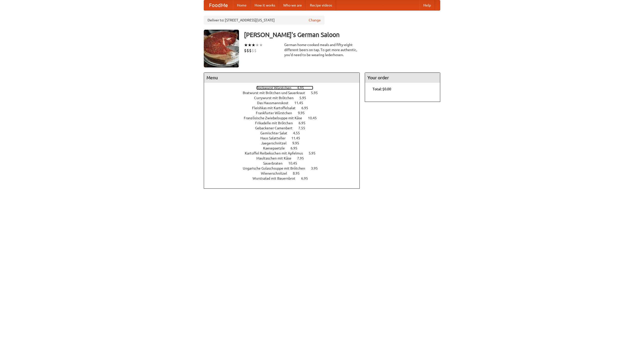 This screenshot has width=644, height=356. I want to click on span: Frikadelle mit Brötchen, so click(277, 123).